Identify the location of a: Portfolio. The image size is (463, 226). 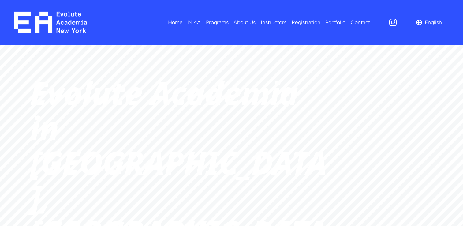
(335, 22).